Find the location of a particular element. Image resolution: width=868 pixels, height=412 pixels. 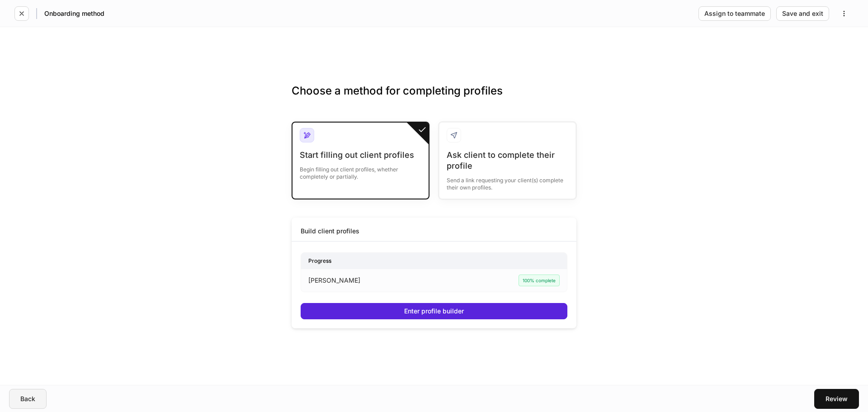

h5: Onboarding method is located at coordinates (74, 13).